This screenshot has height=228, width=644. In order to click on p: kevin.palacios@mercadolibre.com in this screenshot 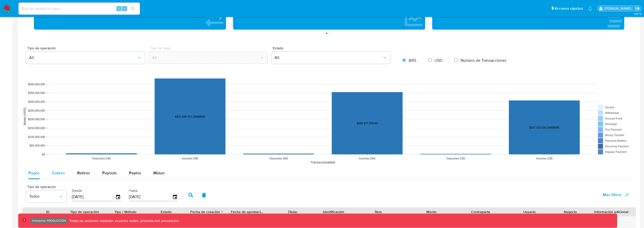, I will do `click(619, 8)`.